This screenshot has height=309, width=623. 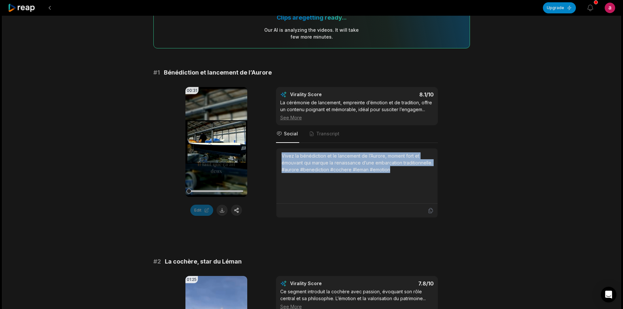 I want to click on div: Our AI is analyzing the video s . It will take few more minutes., so click(x=311, y=33).